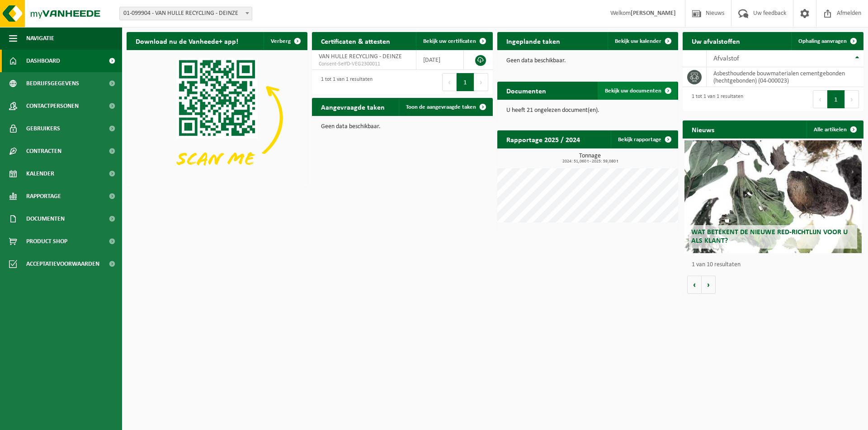 This screenshot has width=868, height=430. What do you see at coordinates (725, 59) in the screenshot?
I see `span: Afvalstof` at bounding box center [725, 59].